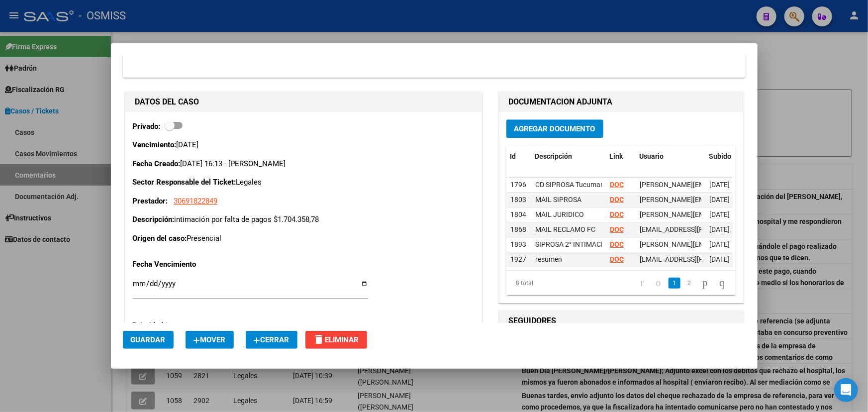  I want to click on datatable-header-cell: Usuario, so click(671, 156).